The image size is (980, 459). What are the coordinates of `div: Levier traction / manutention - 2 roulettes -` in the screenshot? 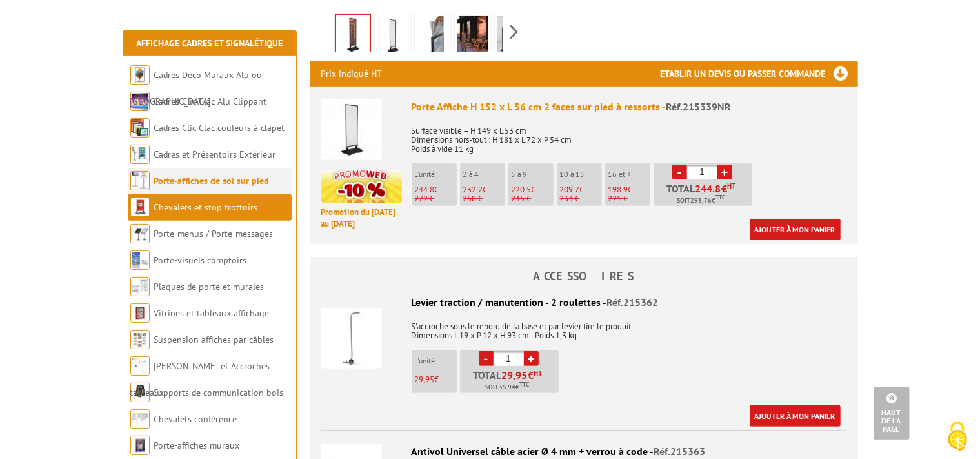 It's located at (584, 302).